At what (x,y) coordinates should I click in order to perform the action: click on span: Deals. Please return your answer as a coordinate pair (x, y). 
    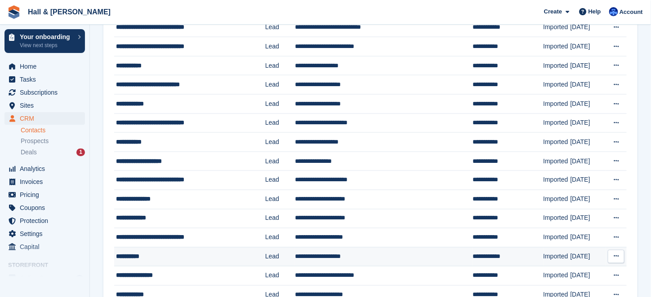
    Looking at the image, I should click on (29, 152).